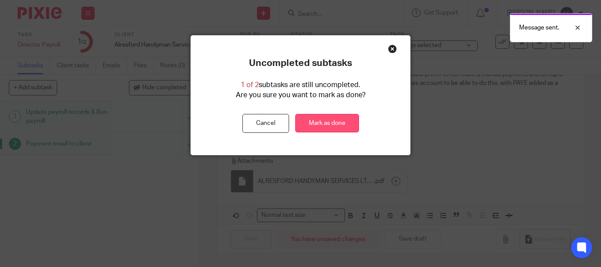 This screenshot has width=601, height=267. I want to click on p: Message sent., so click(539, 28).